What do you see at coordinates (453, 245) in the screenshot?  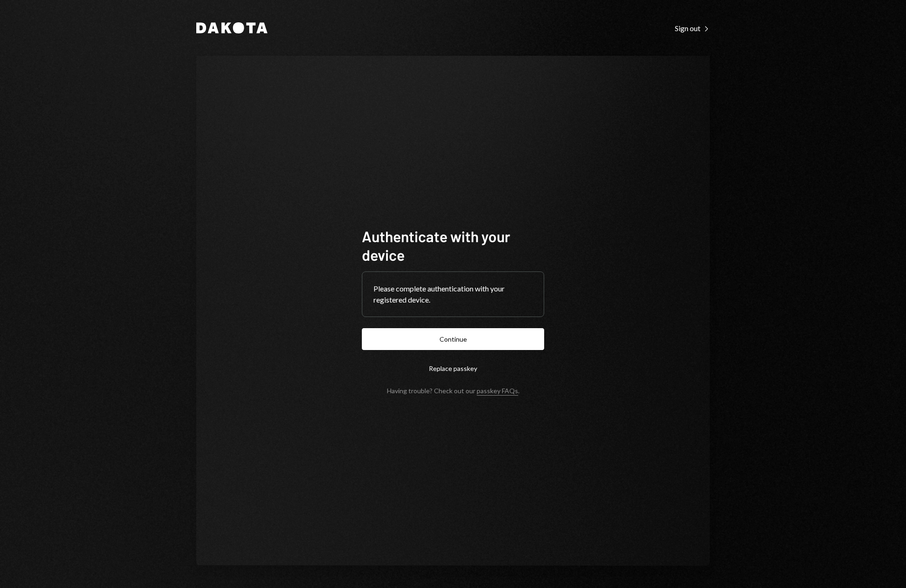 I see `h1: Authenticate with your device` at bounding box center [453, 245].